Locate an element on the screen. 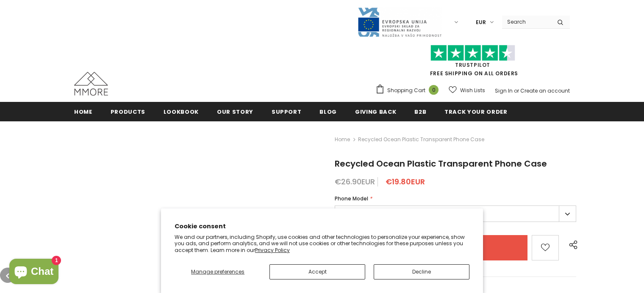  a: Privacy Policy is located at coordinates (272, 250).